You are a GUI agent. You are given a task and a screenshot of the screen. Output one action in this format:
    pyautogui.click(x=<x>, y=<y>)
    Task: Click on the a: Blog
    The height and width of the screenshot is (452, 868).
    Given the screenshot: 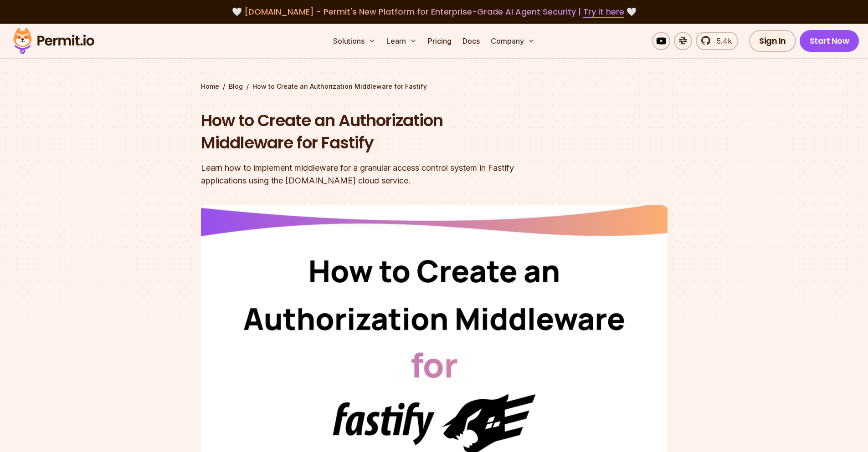 What is the action you would take?
    pyautogui.click(x=235, y=87)
    